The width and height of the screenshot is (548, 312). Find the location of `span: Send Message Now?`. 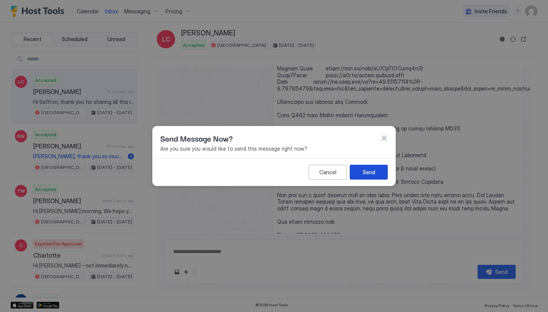

span: Send Message Now? is located at coordinates (196, 138).